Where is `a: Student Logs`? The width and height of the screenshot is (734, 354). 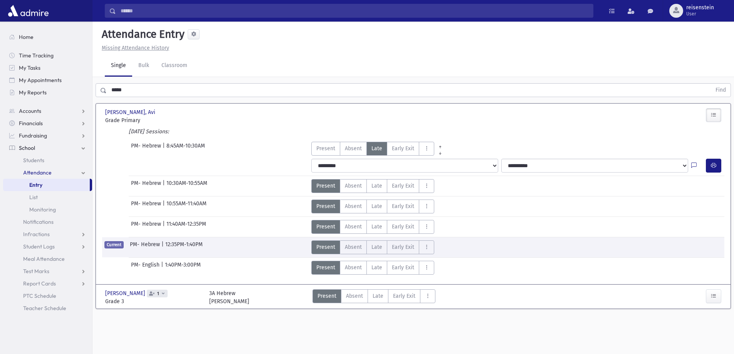
a: Student Logs is located at coordinates (47, 247).